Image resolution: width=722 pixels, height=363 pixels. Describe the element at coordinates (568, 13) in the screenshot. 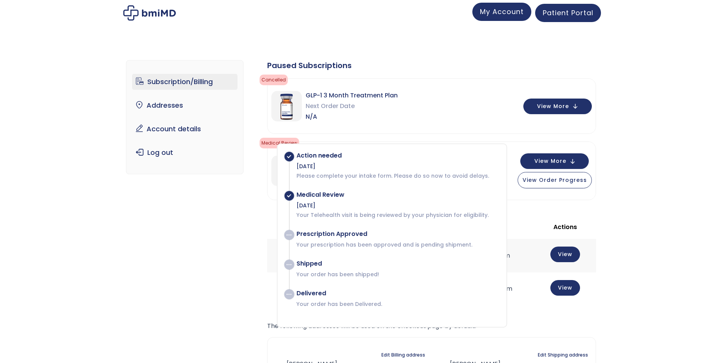

I see `span: Patient Portal` at that location.